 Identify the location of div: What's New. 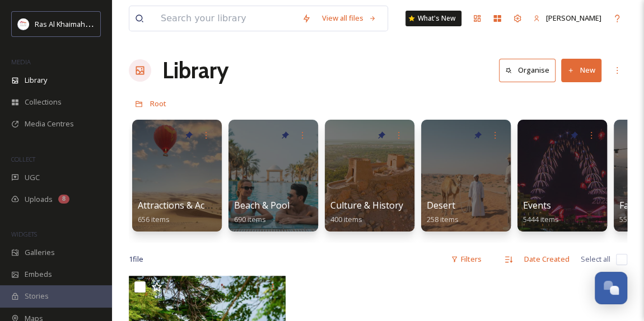
(433, 18).